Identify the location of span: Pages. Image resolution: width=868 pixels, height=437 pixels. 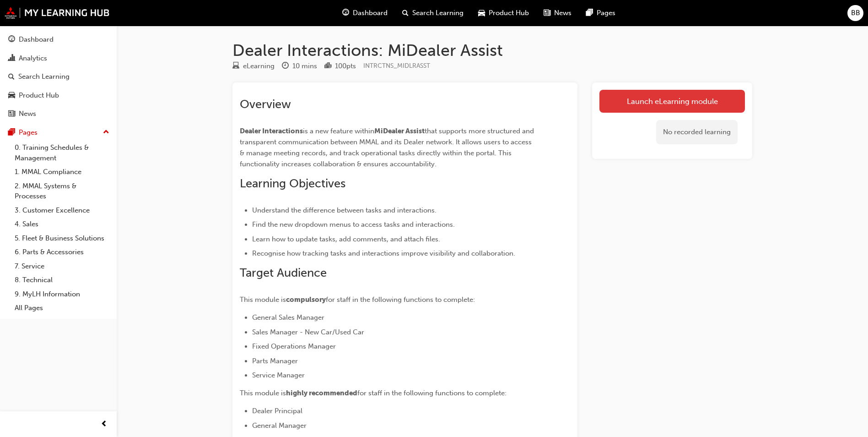
(606, 13).